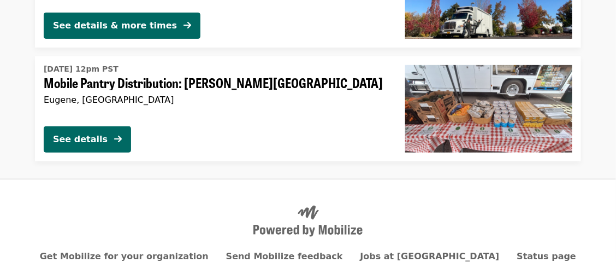  Describe the element at coordinates (87, 139) in the screenshot. I see `button: See details` at that location.